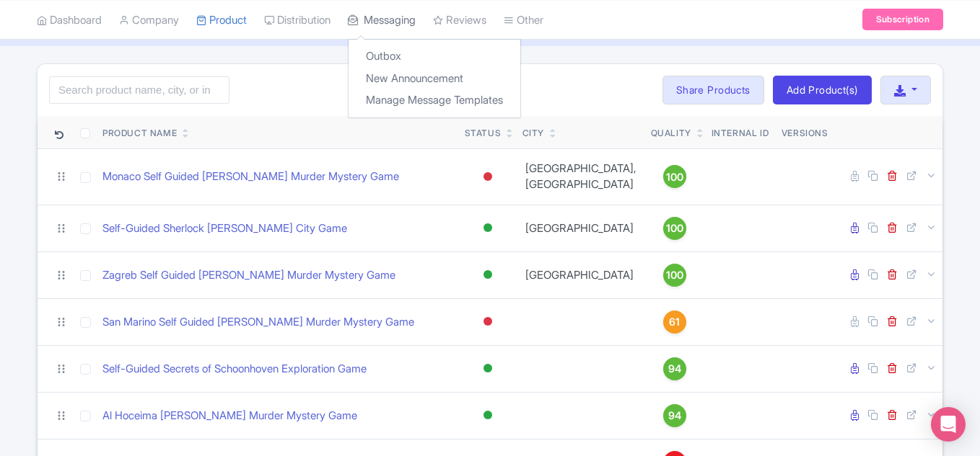 This screenshot has width=980, height=456. I want to click on a: Manage Message Templates, so click(434, 100).